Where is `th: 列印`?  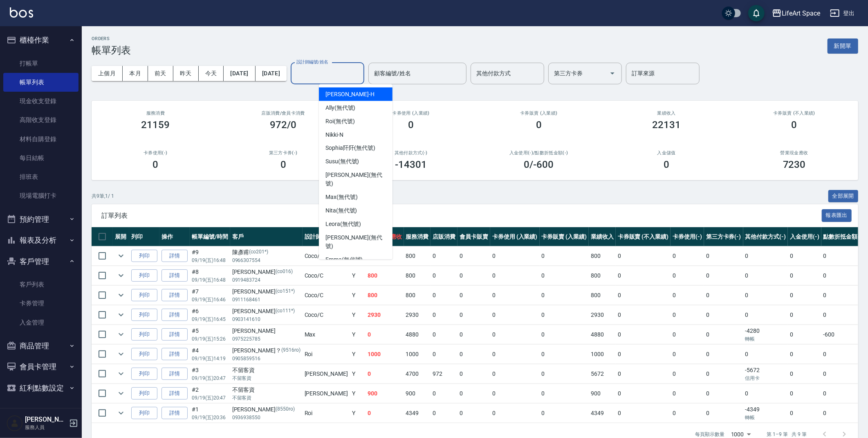
th: 列印 is located at coordinates (145, 236).